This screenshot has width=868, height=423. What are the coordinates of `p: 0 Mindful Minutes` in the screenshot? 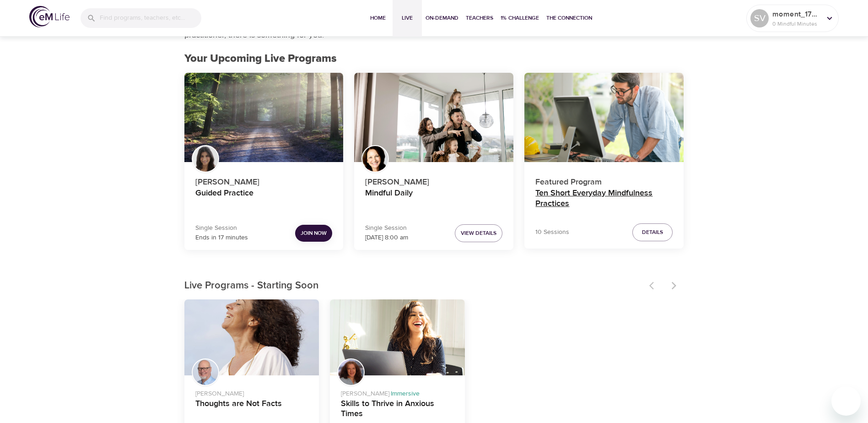 It's located at (797, 24).